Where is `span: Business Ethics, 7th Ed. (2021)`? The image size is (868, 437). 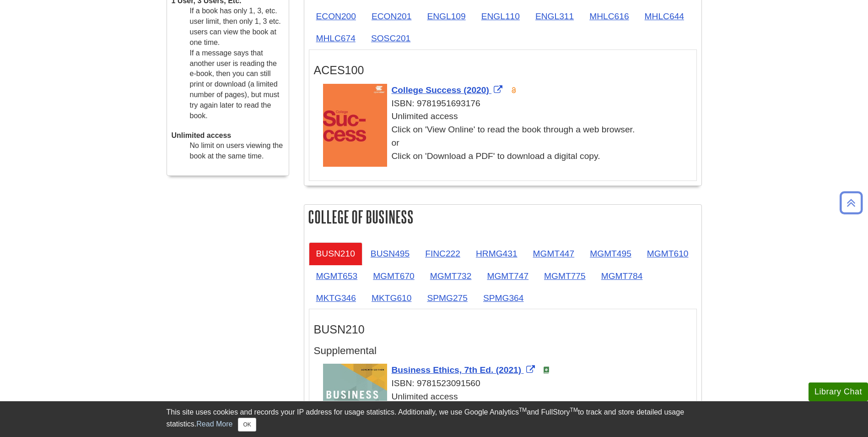 span: Business Ethics, 7th Ed. (2021) is located at coordinates (457, 370).